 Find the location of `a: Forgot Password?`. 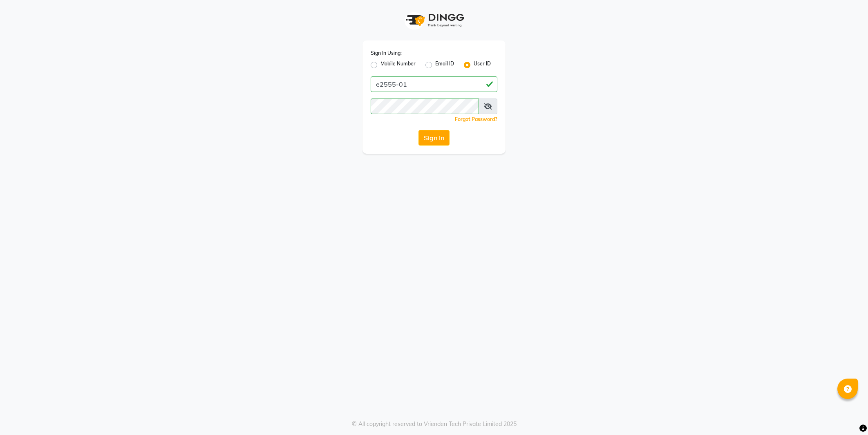

a: Forgot Password? is located at coordinates (476, 119).